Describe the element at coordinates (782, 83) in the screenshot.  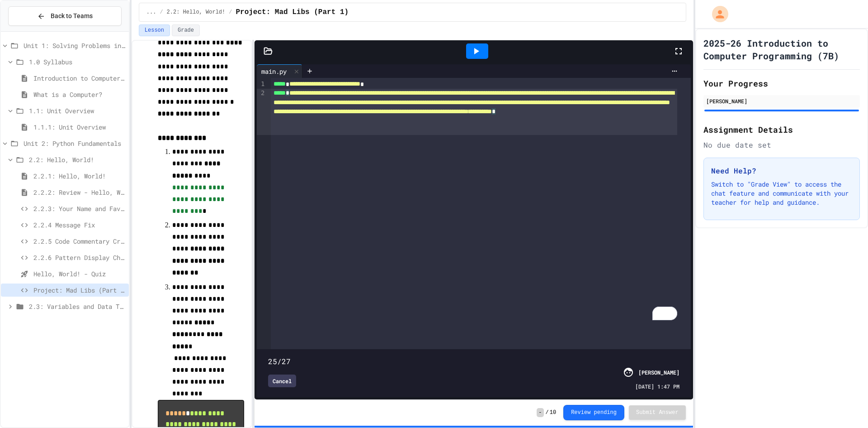
I see `h2: Your Progress` at that location.